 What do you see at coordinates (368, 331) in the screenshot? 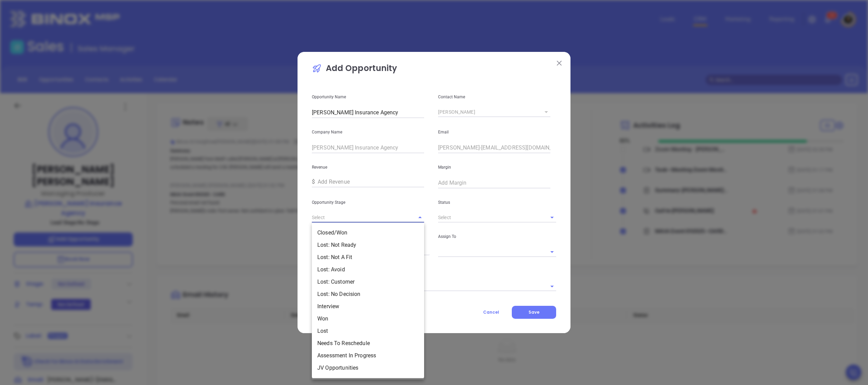
I see `li: Lost` at bounding box center [368, 331].